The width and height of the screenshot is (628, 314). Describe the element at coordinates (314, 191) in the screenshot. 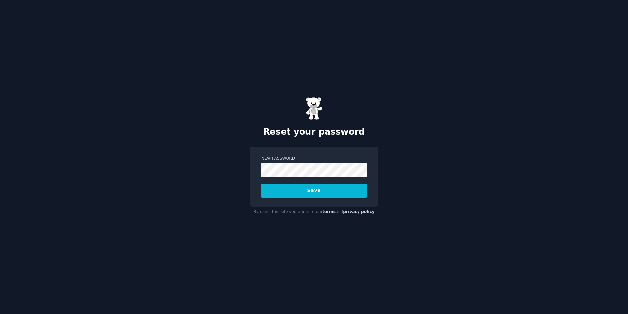

I see `button: Save` at that location.